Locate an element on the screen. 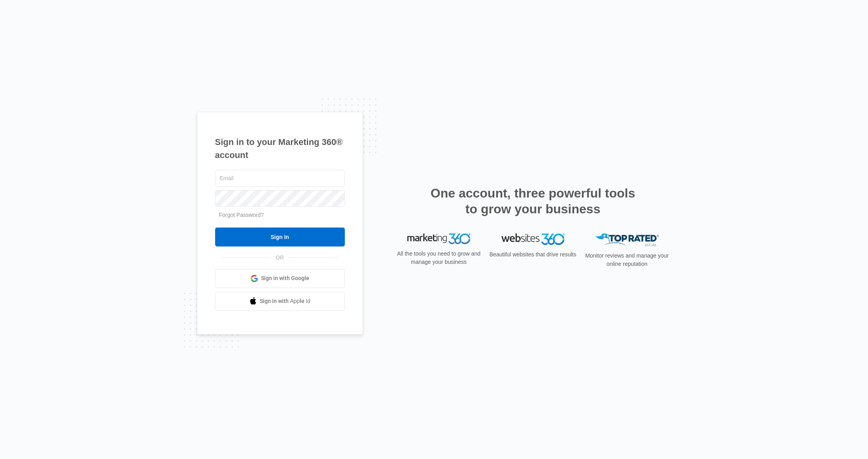 Image resolution: width=868 pixels, height=459 pixels. img: Marketing 360 is located at coordinates (439, 239).